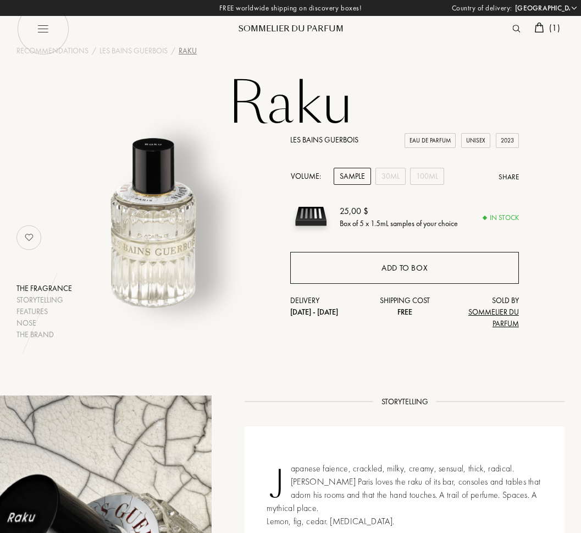 This screenshot has height=533, width=581. I want to click on img: burger_black.png, so click(42, 29).